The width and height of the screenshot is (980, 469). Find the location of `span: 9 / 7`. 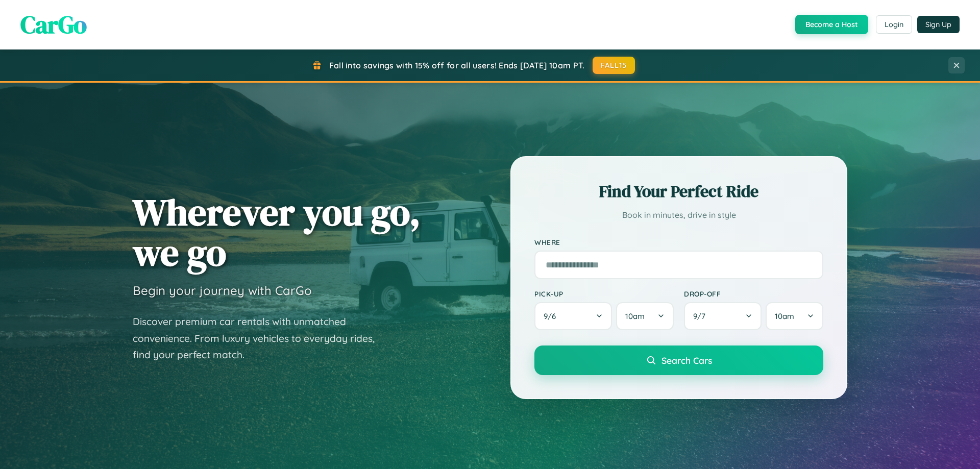

span: 9 / 7 is located at coordinates (702, 316).